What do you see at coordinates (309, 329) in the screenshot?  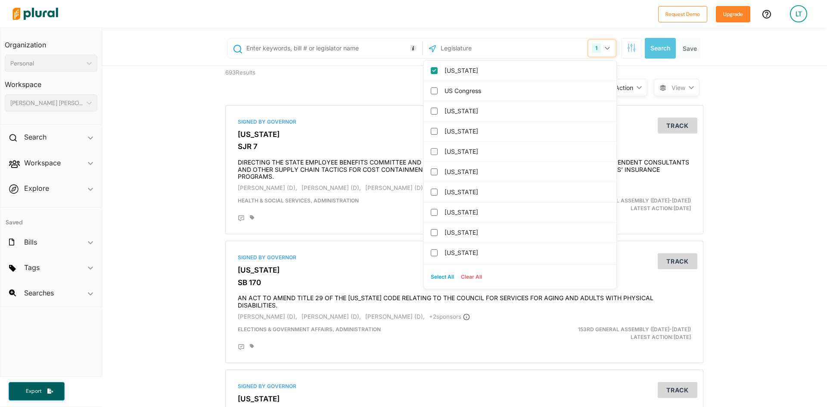 I see `span: Elections & Government Affairs, Administration` at bounding box center [309, 329].